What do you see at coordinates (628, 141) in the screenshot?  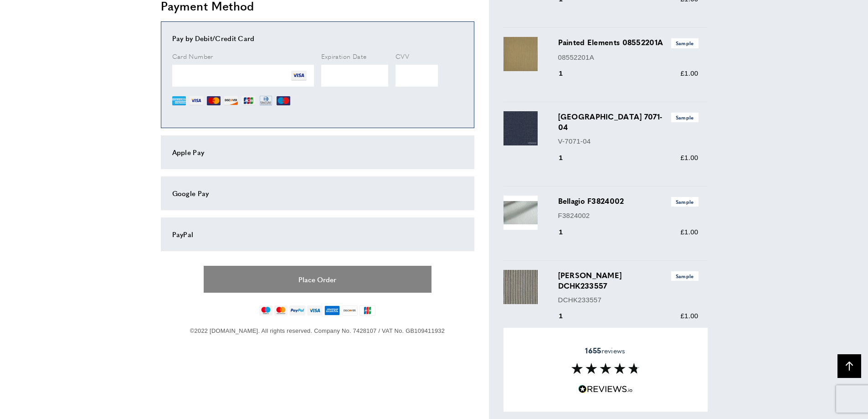 I see `p: V-7071-04` at bounding box center [628, 141].